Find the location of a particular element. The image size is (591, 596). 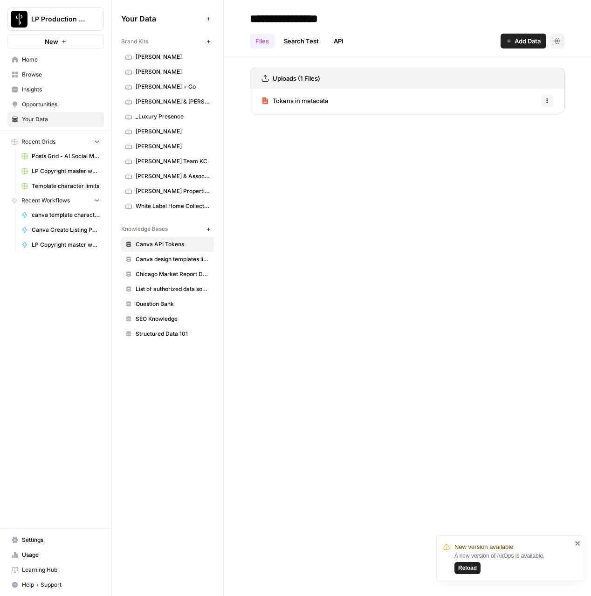

a: Home is located at coordinates (55, 60).